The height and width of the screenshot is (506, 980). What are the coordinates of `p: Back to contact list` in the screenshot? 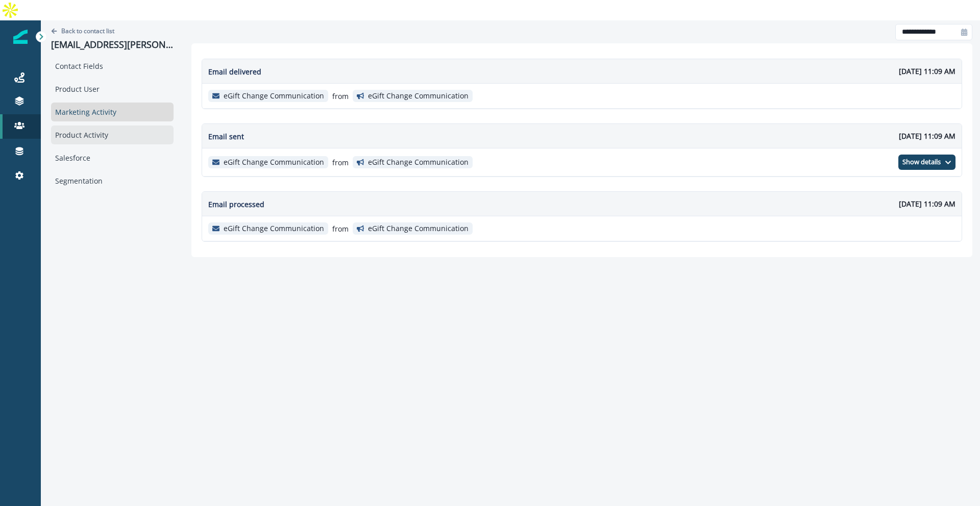 It's located at (88, 31).